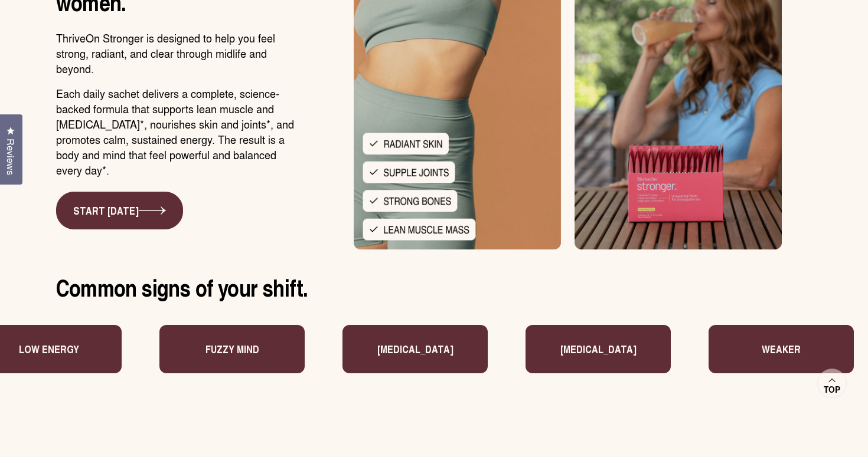 This screenshot has height=457, width=868. Describe the element at coordinates (831, 390) in the screenshot. I see `span: Top` at that location.